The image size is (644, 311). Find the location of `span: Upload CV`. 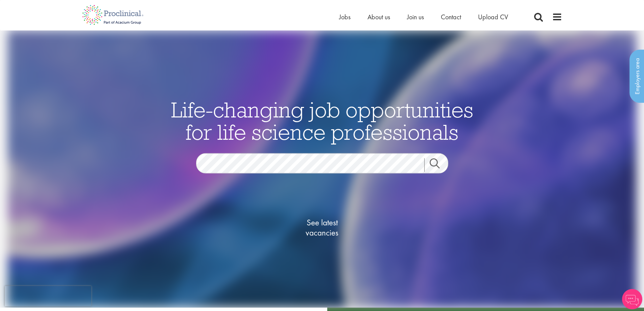

span: Upload CV is located at coordinates (493, 17).